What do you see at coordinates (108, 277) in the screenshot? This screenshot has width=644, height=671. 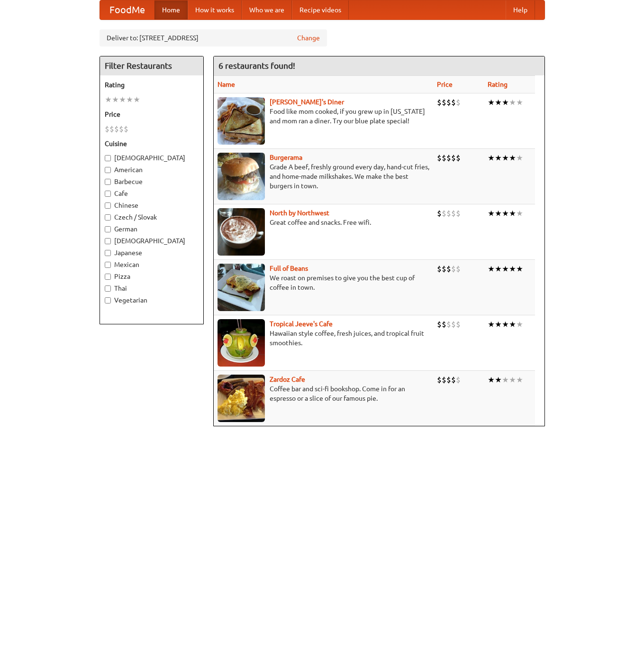 I see `input: Pizza` at bounding box center [108, 277].